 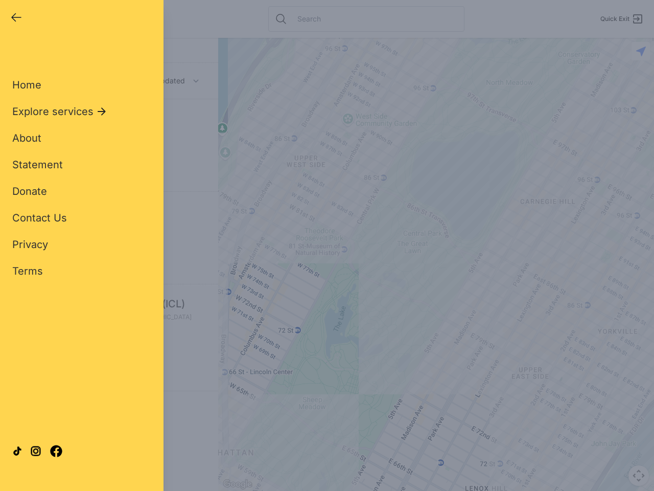 What do you see at coordinates (37, 165) in the screenshot?
I see `a: Statement` at bounding box center [37, 165].